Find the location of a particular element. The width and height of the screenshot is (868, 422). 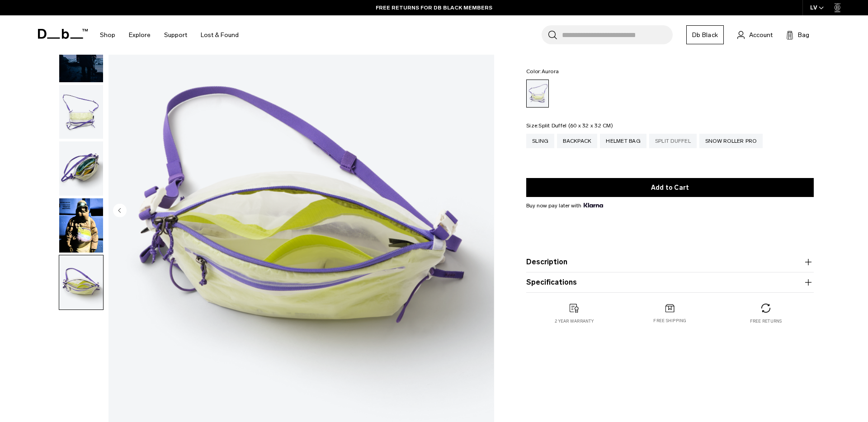

a: Snow Roller Pro is located at coordinates (731, 141).